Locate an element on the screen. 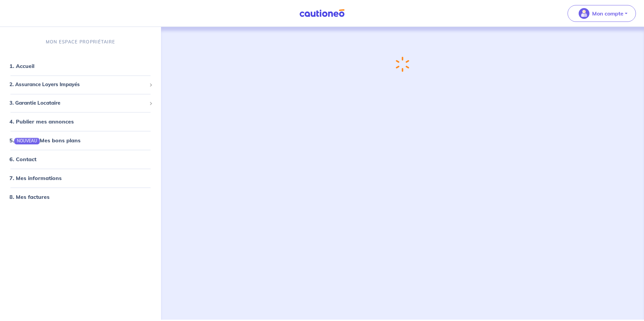 The height and width of the screenshot is (321, 644). img: illu_account_valid_menu.svg is located at coordinates (584, 13).